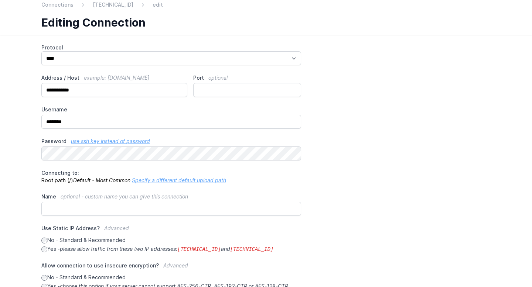 This screenshot has width=532, height=287. Describe the element at coordinates (171, 197) in the screenshot. I see `label: Name` at that location.